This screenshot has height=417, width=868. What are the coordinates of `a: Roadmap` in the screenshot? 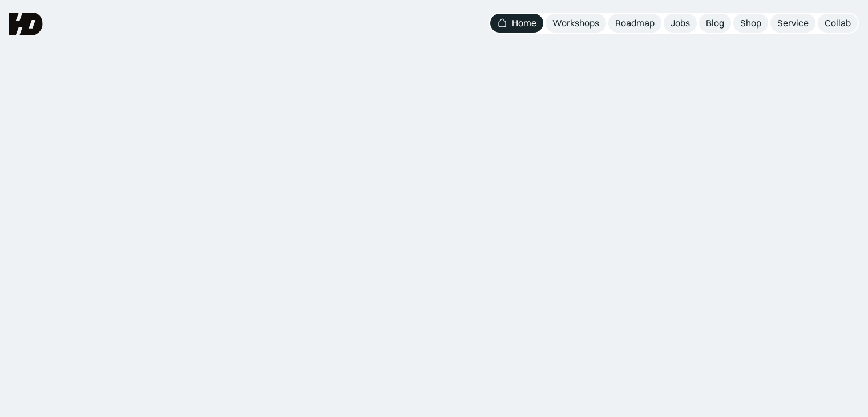 It's located at (635, 22).